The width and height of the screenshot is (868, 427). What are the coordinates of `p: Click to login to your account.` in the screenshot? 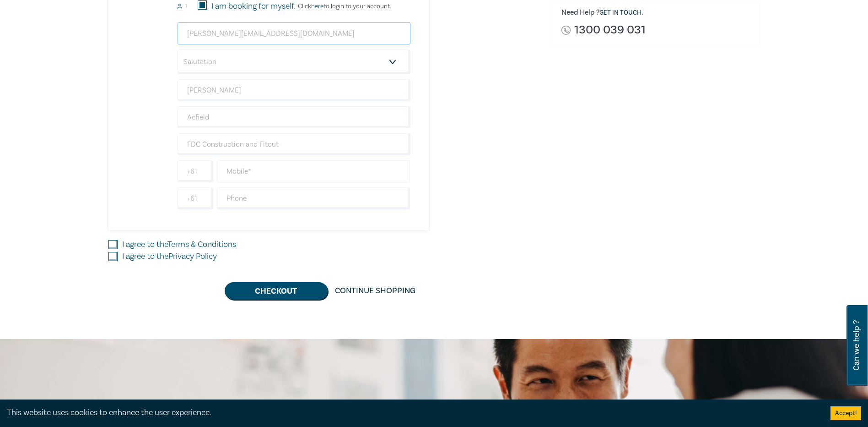 It's located at (343, 6).